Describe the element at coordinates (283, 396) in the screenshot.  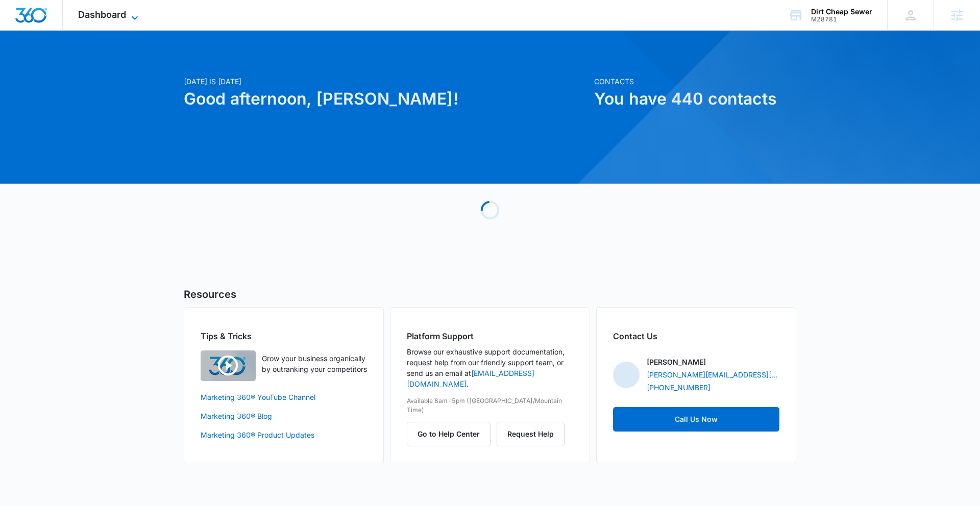
I see `a: Marketing 360® YouTube Channel` at that location.